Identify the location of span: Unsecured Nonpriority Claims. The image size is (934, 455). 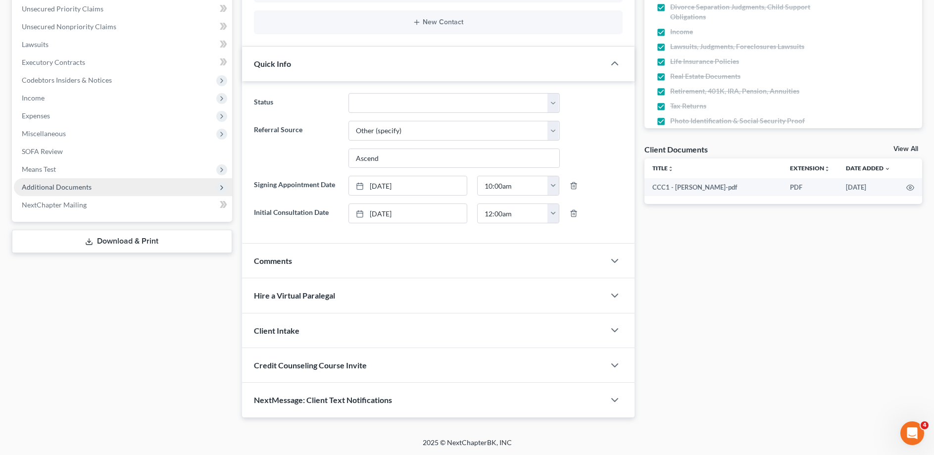
(69, 26).